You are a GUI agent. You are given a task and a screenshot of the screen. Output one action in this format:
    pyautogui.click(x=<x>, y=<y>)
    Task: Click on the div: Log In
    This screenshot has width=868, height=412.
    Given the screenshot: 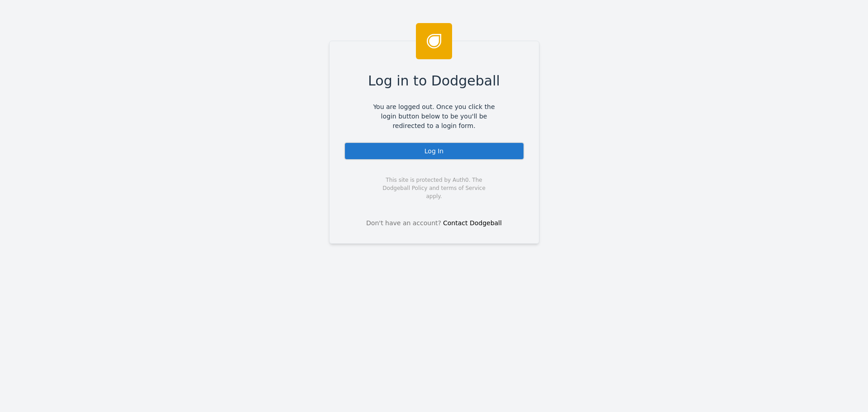 What is the action you would take?
    pyautogui.click(x=434, y=151)
    